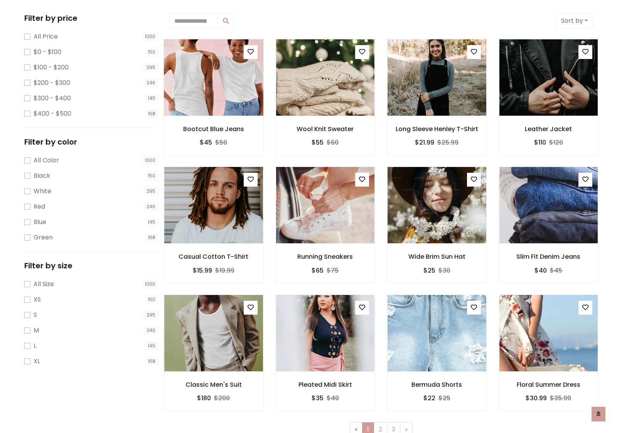  I want to click on h6: $21.99, so click(425, 142).